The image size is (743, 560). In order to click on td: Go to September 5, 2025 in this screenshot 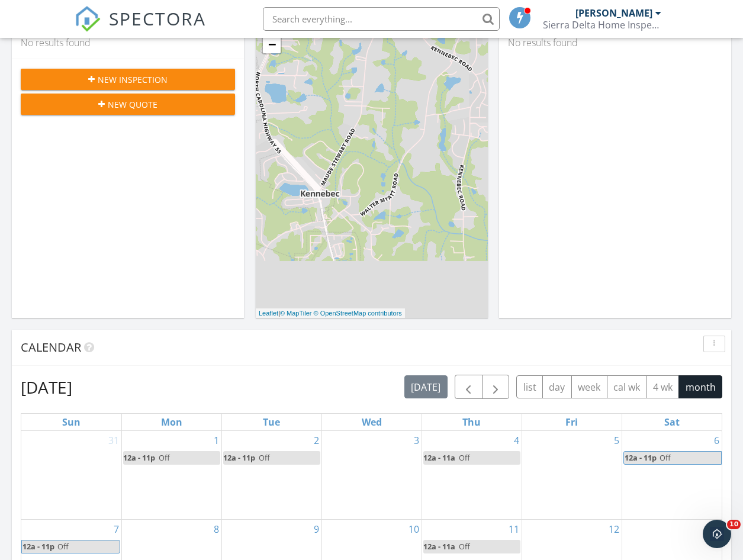, I will do `click(571, 475)`.